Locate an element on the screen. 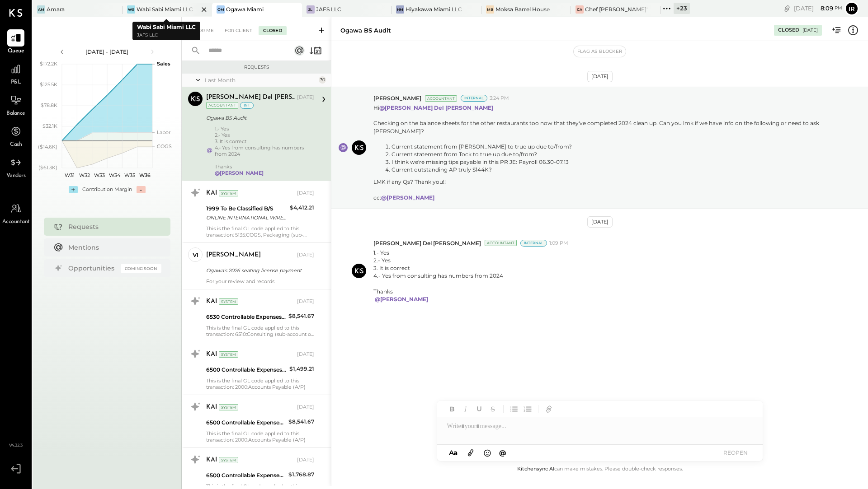 The width and height of the screenshot is (868, 489). button: Aa is located at coordinates (453, 453).